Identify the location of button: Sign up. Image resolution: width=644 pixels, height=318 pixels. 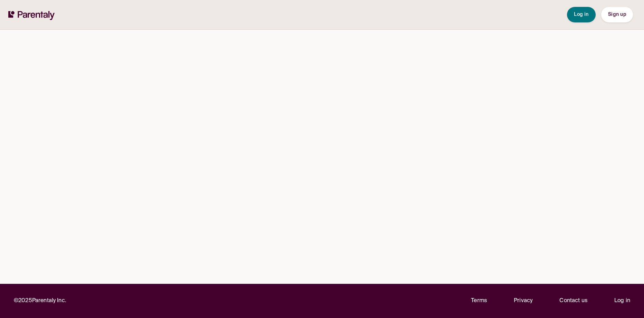
(617, 15).